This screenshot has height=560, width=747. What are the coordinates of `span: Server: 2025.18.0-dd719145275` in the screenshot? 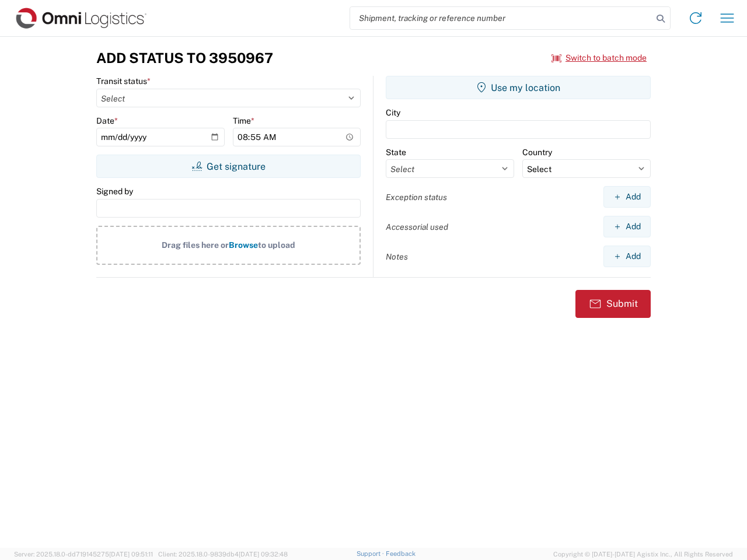 It's located at (83, 554).